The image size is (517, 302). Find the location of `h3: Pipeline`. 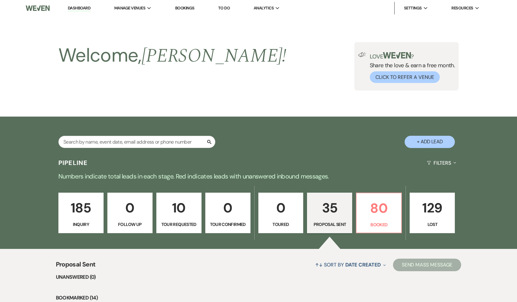

h3: Pipeline is located at coordinates (73, 163).